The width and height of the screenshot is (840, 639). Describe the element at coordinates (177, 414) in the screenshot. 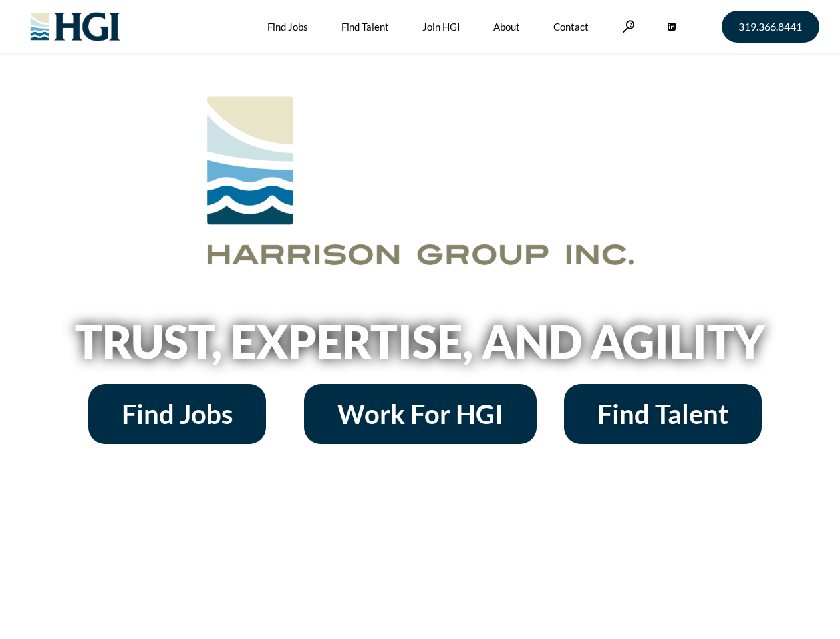

I see `span: Find Jobs` at that location.